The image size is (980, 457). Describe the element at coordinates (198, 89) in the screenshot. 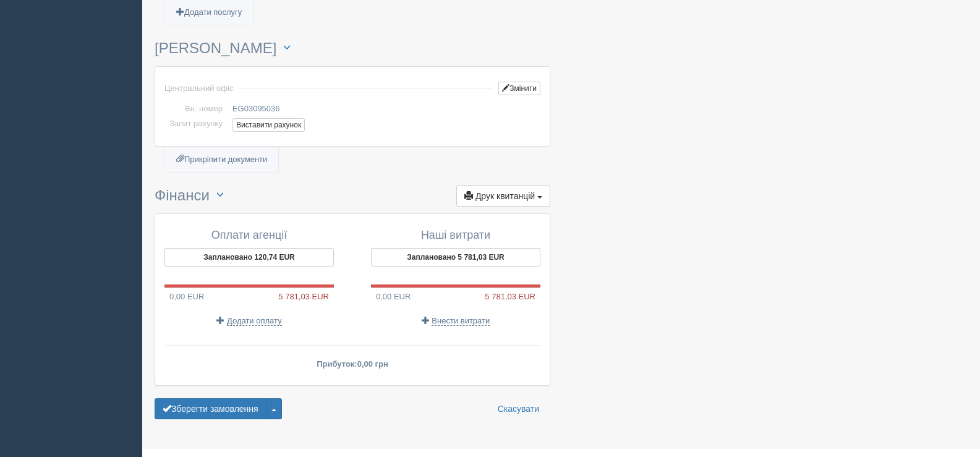

I see `td: Центральний офіс` at that location.